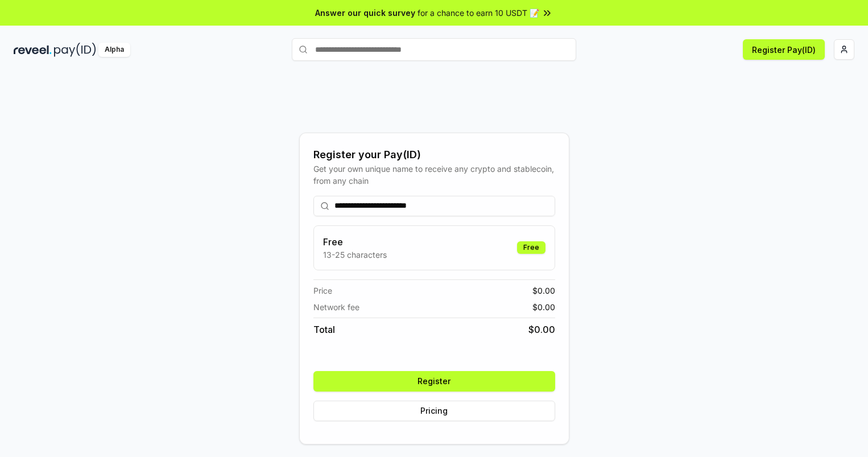 The width and height of the screenshot is (868, 457). Describe the element at coordinates (478, 12) in the screenshot. I see `span: for a chance to earn 10 USDT 📝` at that location.